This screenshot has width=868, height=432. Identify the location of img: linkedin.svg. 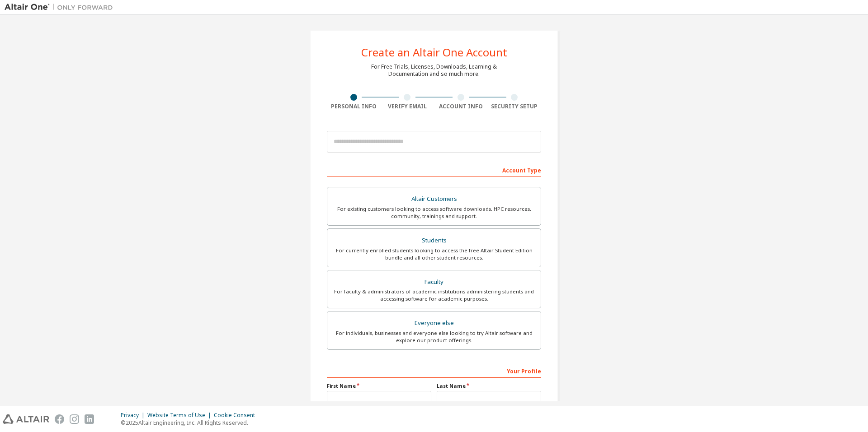
(89, 419).